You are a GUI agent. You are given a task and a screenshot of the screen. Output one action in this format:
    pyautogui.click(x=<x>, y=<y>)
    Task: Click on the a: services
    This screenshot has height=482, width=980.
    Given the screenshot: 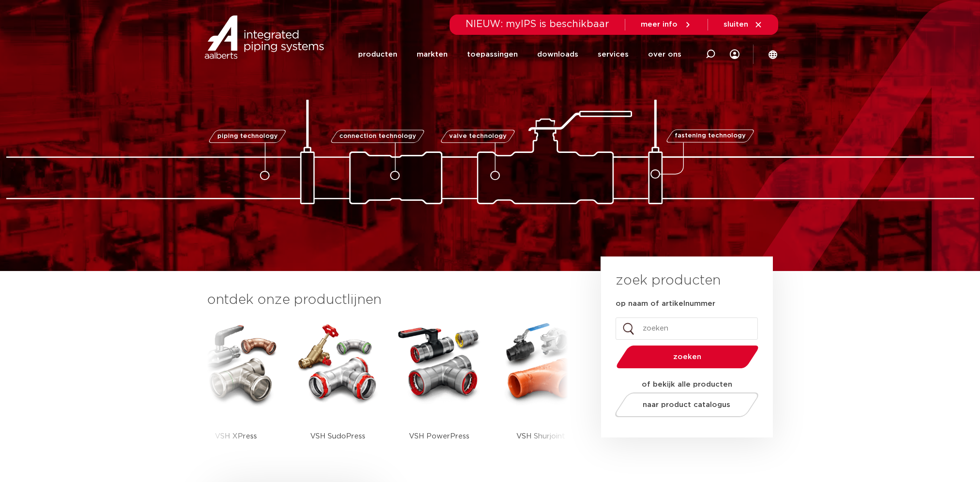 What is the action you would take?
    pyautogui.click(x=614, y=54)
    